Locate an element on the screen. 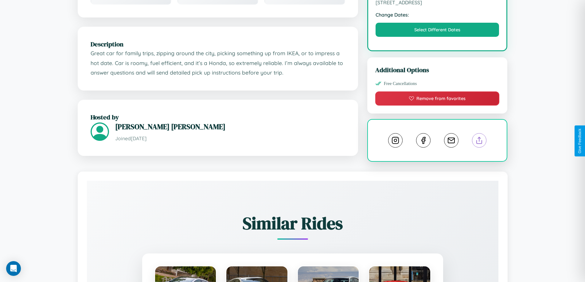  div: Open Intercom Messenger is located at coordinates (14, 268).